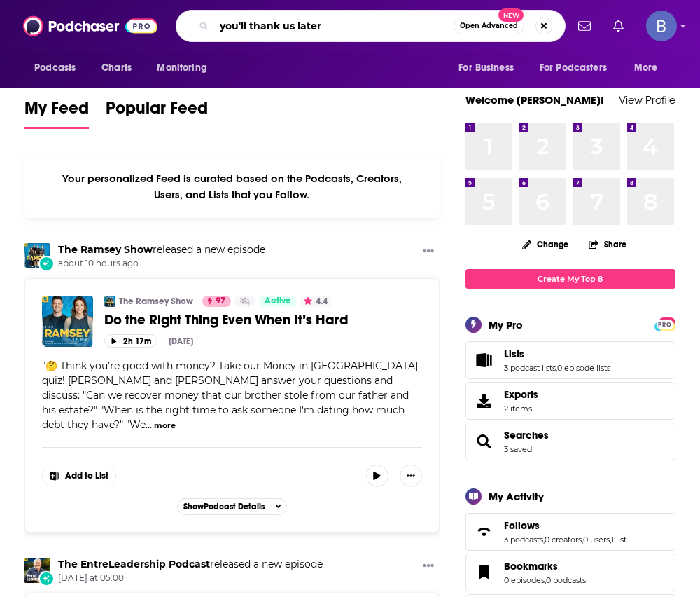 The image size is (700, 597). What do you see at coordinates (90, 26) in the screenshot?
I see `a: Podchaser - Follow, Share and Rate Podcasts` at bounding box center [90, 26].